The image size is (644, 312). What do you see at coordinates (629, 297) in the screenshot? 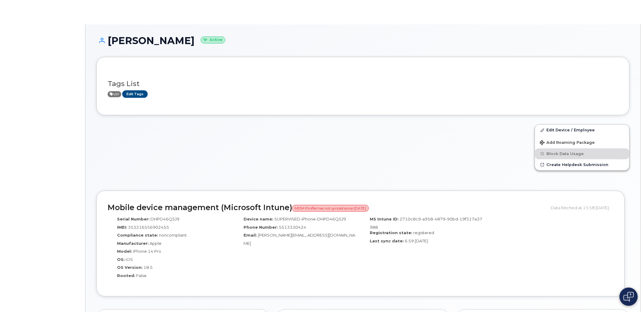
I see `img: Open chat` at bounding box center [629, 297].